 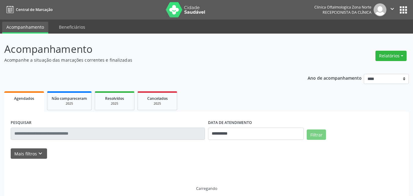 I want to click on button: Relatórios, so click(x=391, y=56).